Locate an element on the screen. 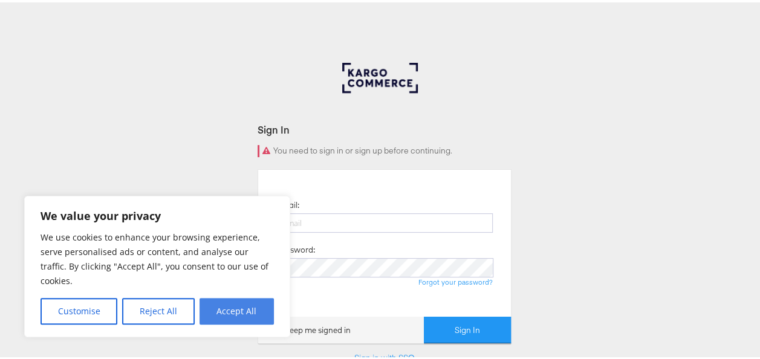 Image resolution: width=760 pixels, height=359 pixels. p: We value your privacy is located at coordinates (157, 213).